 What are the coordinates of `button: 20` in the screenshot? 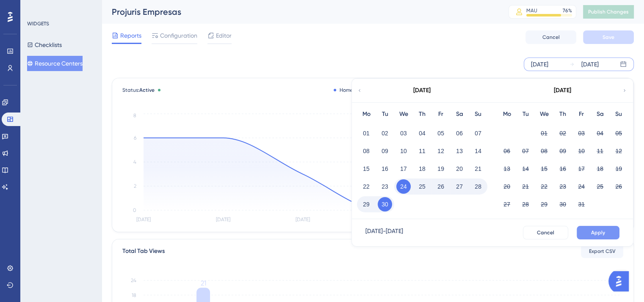 It's located at (459, 169).